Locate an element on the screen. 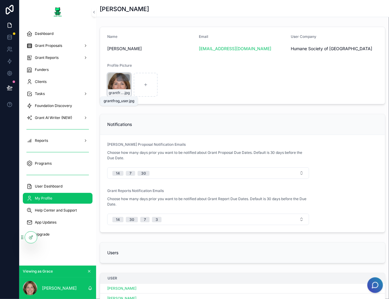  span: Grant Reports Notification Emails is located at coordinates (135, 190).